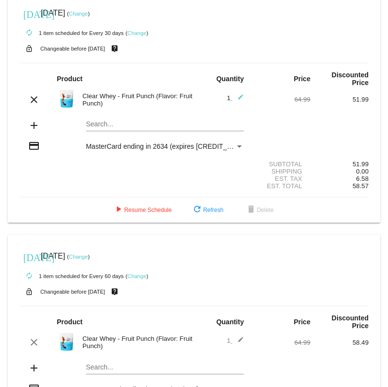  I want to click on mat-icon: delete, so click(251, 210).